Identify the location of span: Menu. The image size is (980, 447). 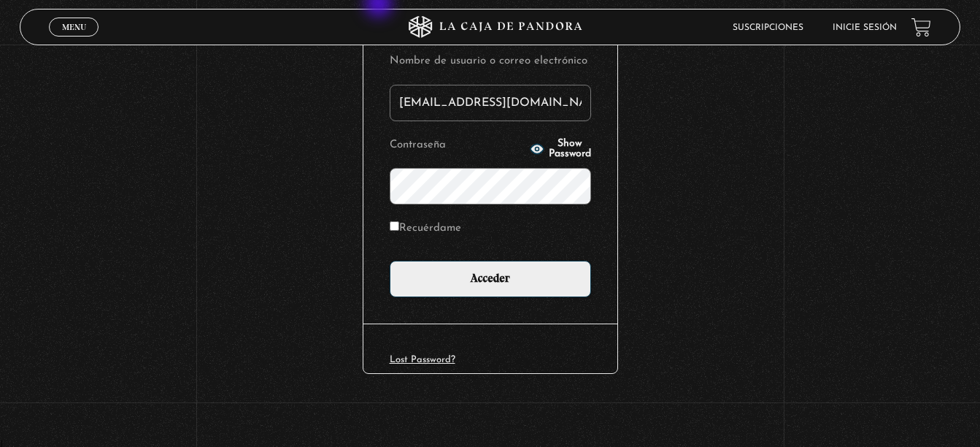
(74, 27).